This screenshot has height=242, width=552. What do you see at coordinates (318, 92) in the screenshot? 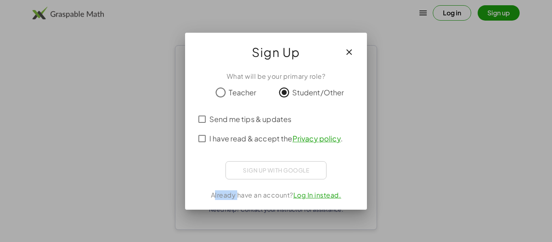
I see `span: Student/Other` at bounding box center [318, 92].